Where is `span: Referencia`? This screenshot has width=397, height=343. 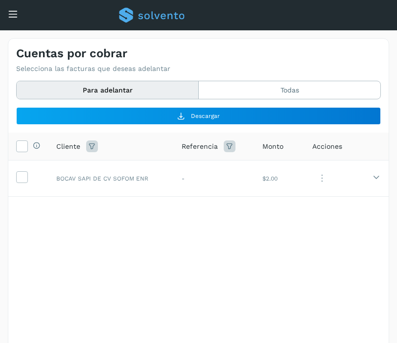
span: Referencia is located at coordinates (200, 146).